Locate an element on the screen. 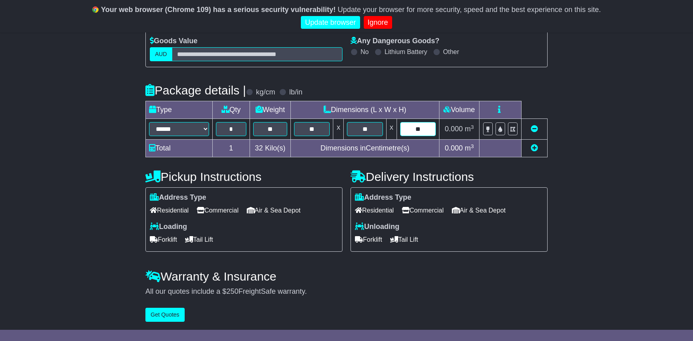 The width and height of the screenshot is (693, 341). label: Loading is located at coordinates (168, 227).